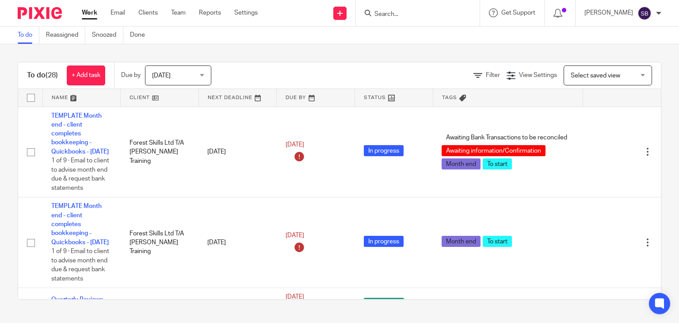  What do you see at coordinates (52, 75) in the screenshot?
I see `span: (28)` at bounding box center [52, 75].